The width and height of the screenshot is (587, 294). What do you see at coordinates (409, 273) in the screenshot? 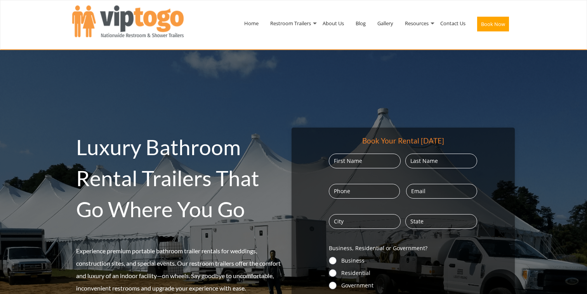
I see `label: Residential` at bounding box center [409, 273].